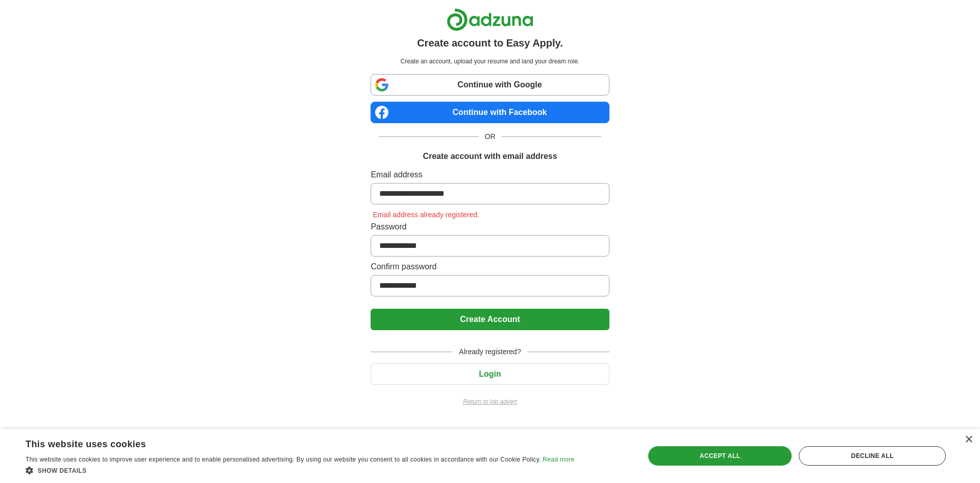  What do you see at coordinates (489, 174) in the screenshot?
I see `label: Email address` at bounding box center [489, 174].